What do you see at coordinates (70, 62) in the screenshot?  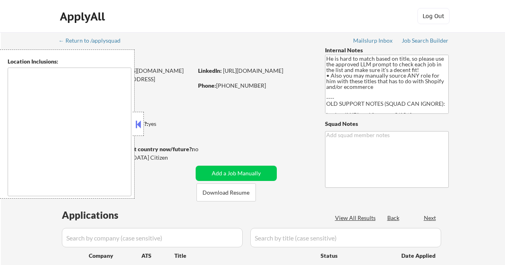 I see `div: Location Inclusions:` at bounding box center [70, 62].